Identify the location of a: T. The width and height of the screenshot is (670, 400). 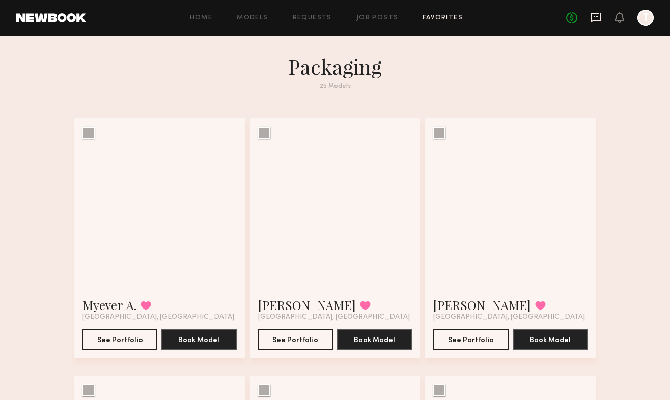
(645, 18).